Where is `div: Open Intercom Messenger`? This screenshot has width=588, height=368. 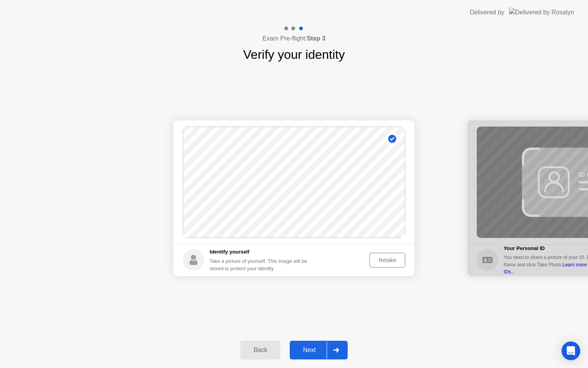 div: Open Intercom Messenger is located at coordinates (571, 351).